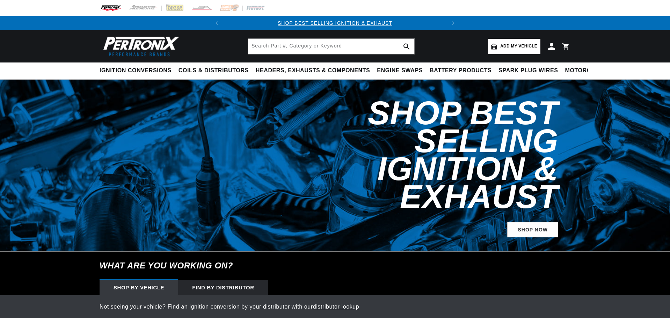  Describe the element at coordinates (528, 71) in the screenshot. I see `summary: Spark Plug Wires` at that location.